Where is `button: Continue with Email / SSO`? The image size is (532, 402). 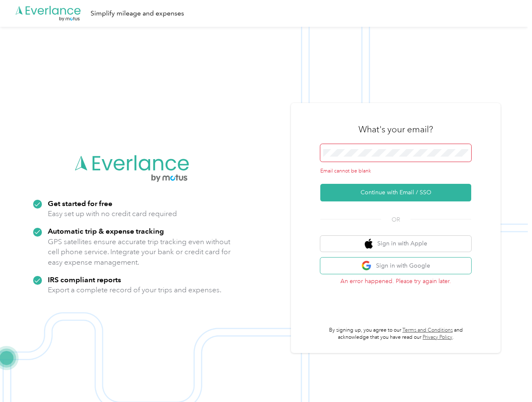
button: Continue with Email / SSO is located at coordinates (396, 192).